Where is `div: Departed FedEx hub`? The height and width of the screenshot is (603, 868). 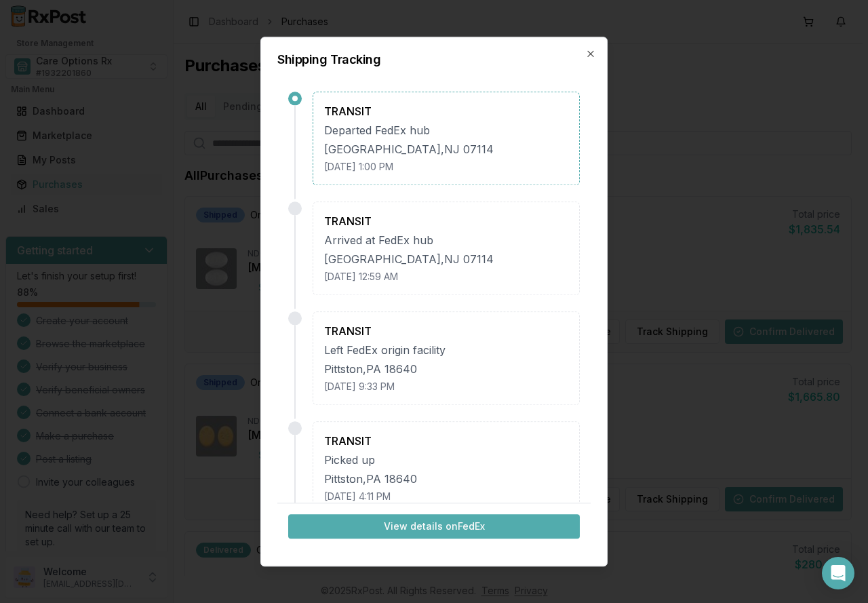 div: Departed FedEx hub is located at coordinates (446, 131).